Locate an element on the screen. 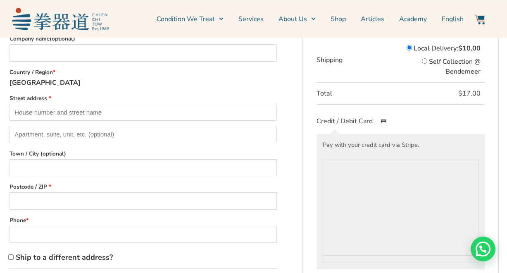 The height and width of the screenshot is (273, 507). a: About Us is located at coordinates (297, 19).